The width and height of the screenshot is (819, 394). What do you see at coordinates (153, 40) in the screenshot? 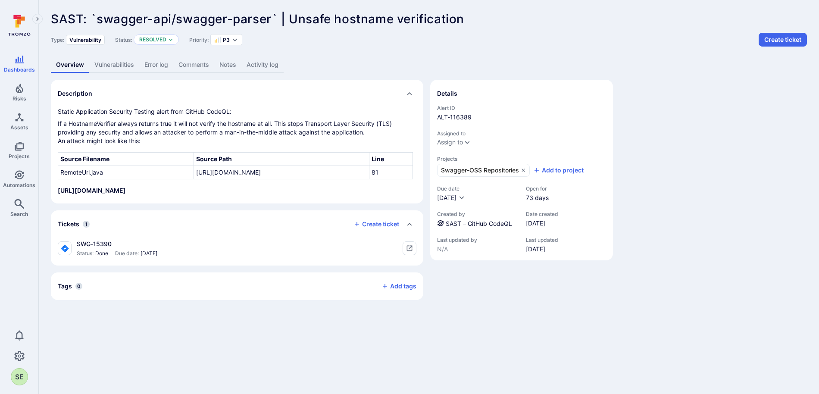
I see `button: Resolved` at bounding box center [153, 40].